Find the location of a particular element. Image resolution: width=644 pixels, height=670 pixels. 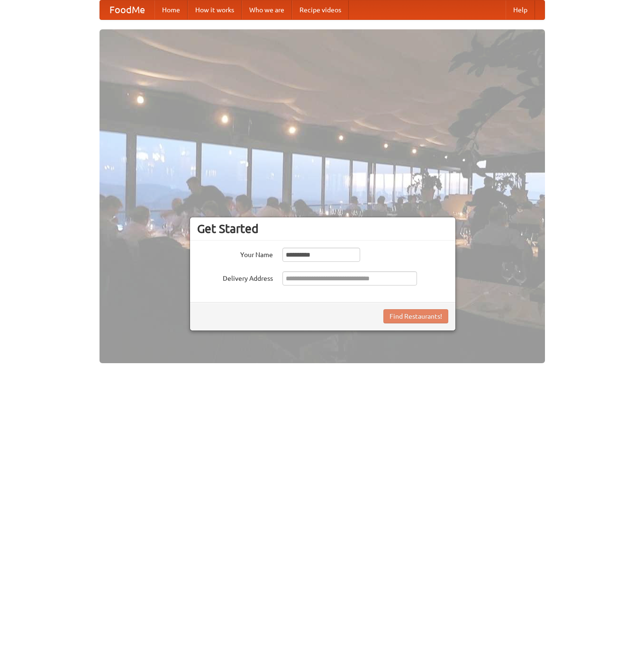

label: Your Name is located at coordinates (235, 253).